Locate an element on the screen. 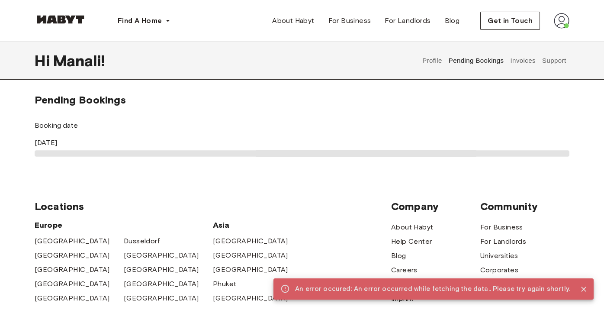  span: Manali ! is located at coordinates (79, 61).